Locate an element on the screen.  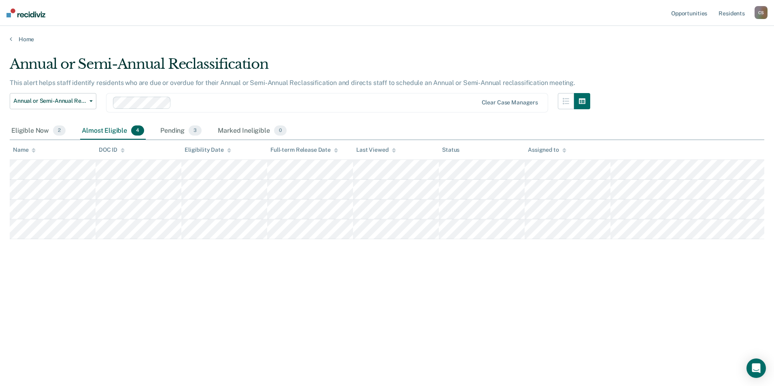
button: CS is located at coordinates (761, 13).